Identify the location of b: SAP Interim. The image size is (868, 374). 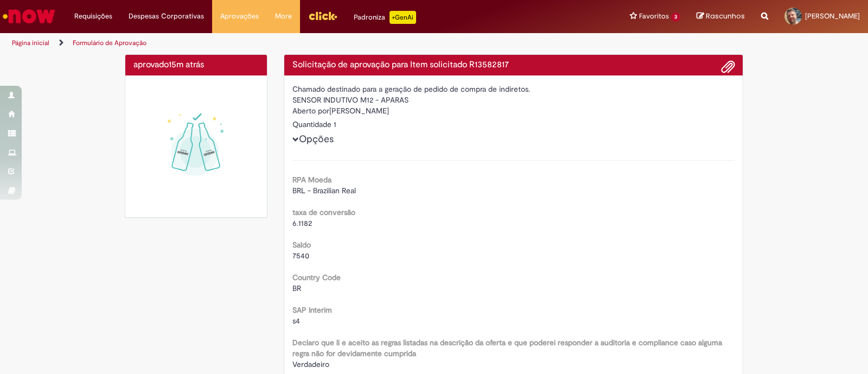
(312, 311).